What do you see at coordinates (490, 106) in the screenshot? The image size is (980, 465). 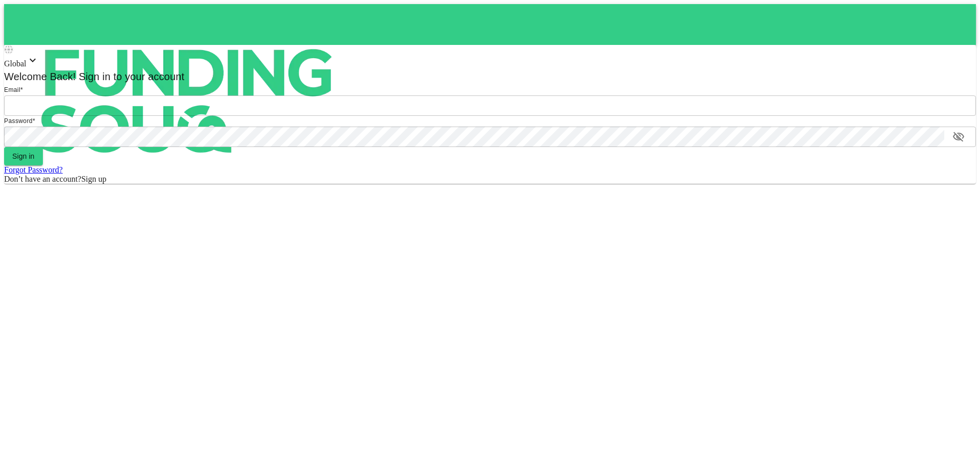 I see `div: email` at bounding box center [490, 106].